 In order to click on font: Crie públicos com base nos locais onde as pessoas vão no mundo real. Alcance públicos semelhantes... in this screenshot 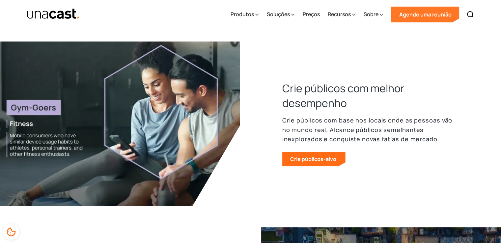, I will do `click(367, 130)`.